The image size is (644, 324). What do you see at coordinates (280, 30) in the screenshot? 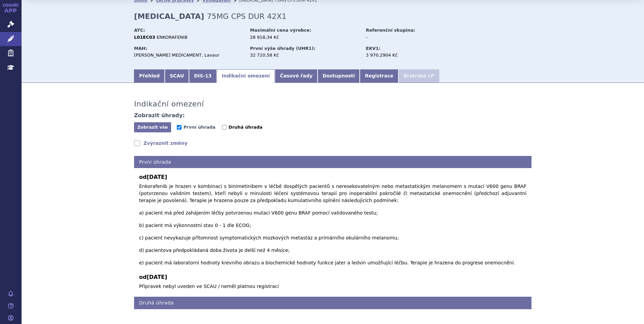
I see `strong: Maximální cena výrobce:` at bounding box center [280, 30].